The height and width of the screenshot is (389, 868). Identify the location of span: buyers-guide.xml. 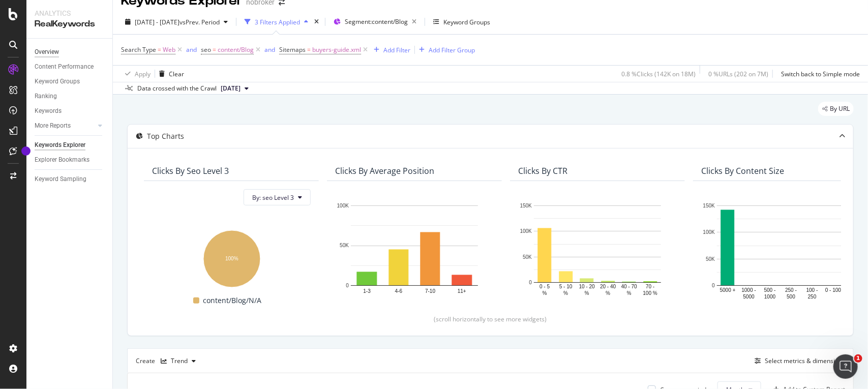
(336, 50).